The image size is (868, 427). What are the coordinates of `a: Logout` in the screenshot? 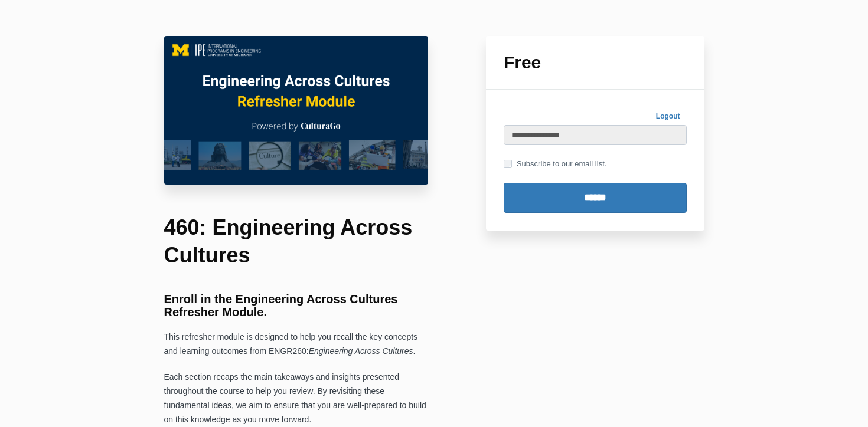 It's located at (667, 116).